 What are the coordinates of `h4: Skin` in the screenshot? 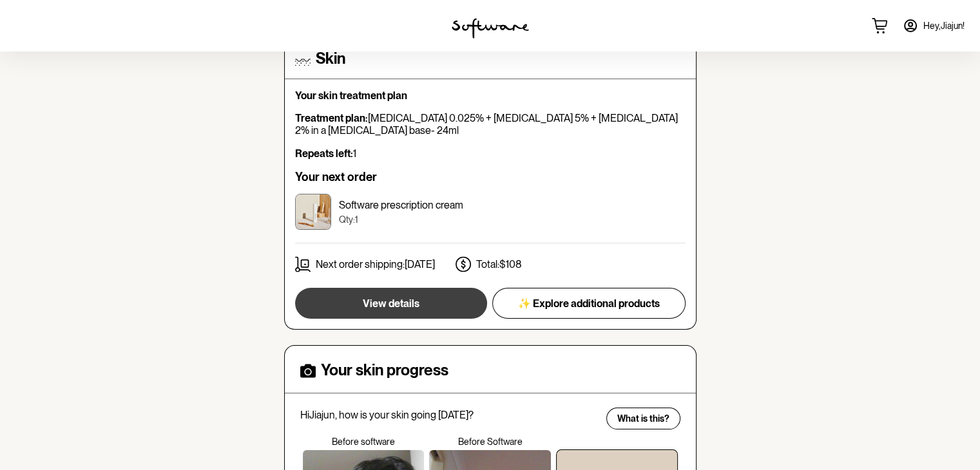 It's located at (331, 59).